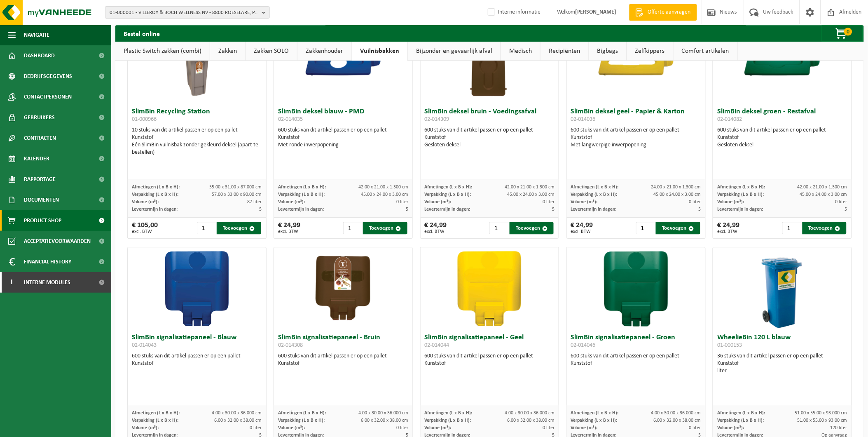 This screenshot has width=868, height=437. I want to click on img: 01-000153, so click(783, 289).